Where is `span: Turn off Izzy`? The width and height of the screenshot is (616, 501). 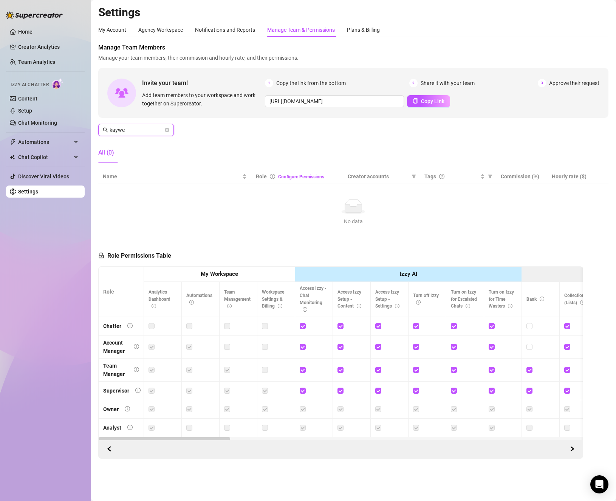
span: Turn off Izzy is located at coordinates (426, 299).